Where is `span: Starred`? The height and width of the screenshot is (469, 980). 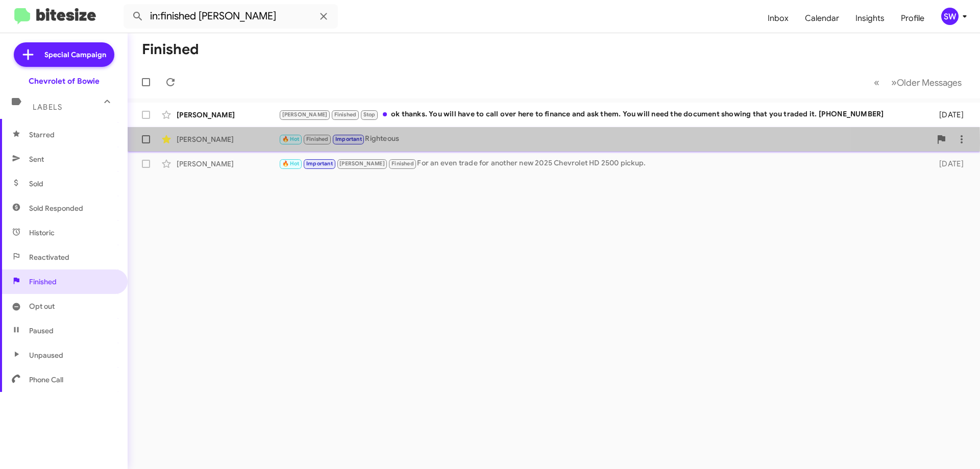
span: Starred is located at coordinates (42, 135).